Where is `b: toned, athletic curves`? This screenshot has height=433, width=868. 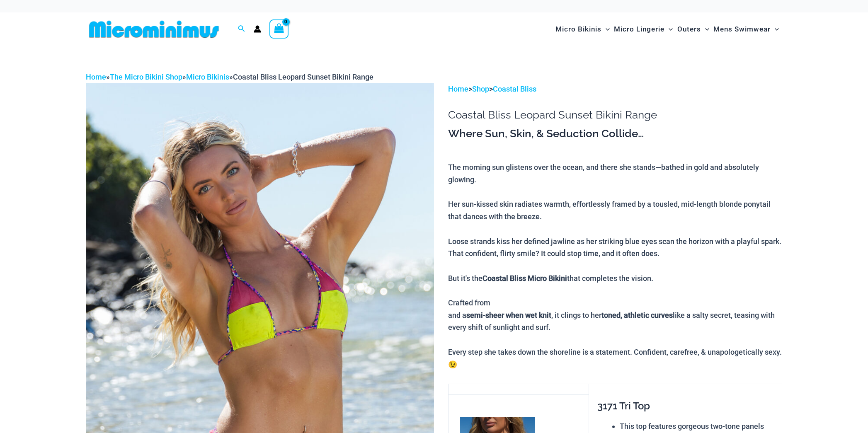
b: toned, athletic curves is located at coordinates (637, 315).